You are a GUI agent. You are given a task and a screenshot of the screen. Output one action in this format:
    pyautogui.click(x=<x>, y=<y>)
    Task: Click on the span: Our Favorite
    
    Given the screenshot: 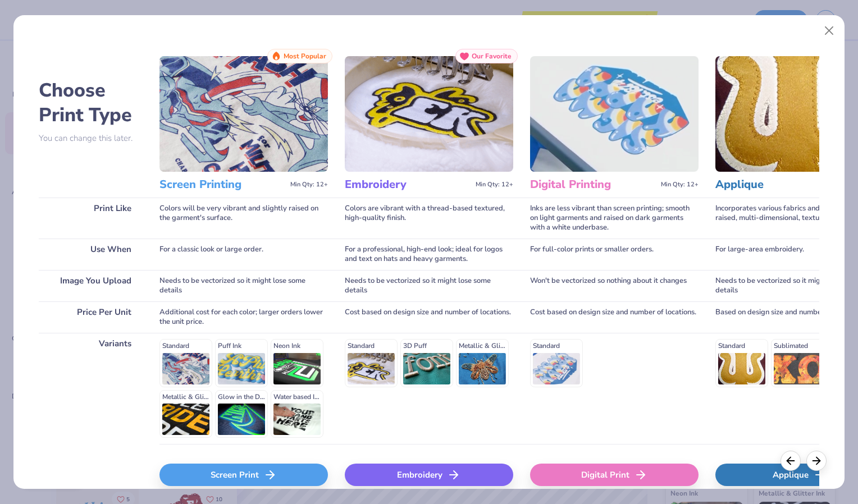 What is the action you would take?
    pyautogui.click(x=492, y=56)
    